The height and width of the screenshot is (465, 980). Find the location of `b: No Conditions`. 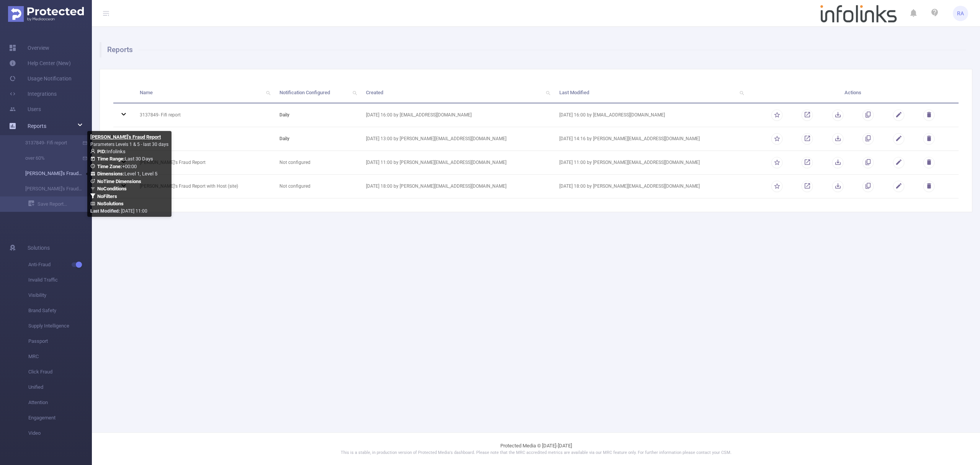

b: No Conditions is located at coordinates (112, 189).